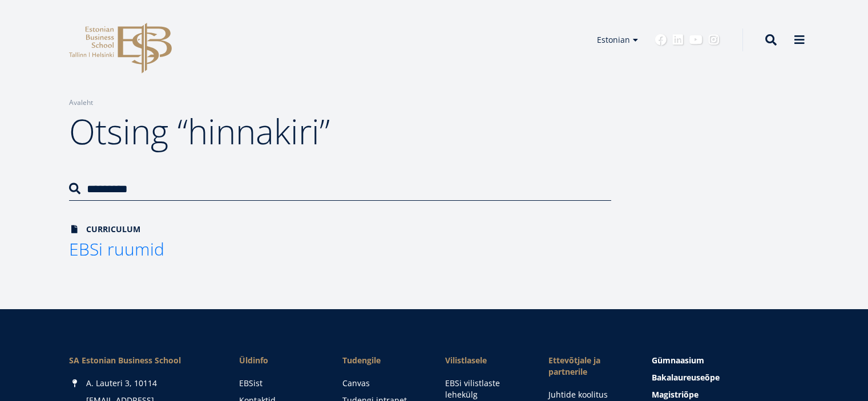 Image resolution: width=868 pixels, height=401 pixels. Describe the element at coordinates (725, 395) in the screenshot. I see `a: Magistriõpe` at that location.